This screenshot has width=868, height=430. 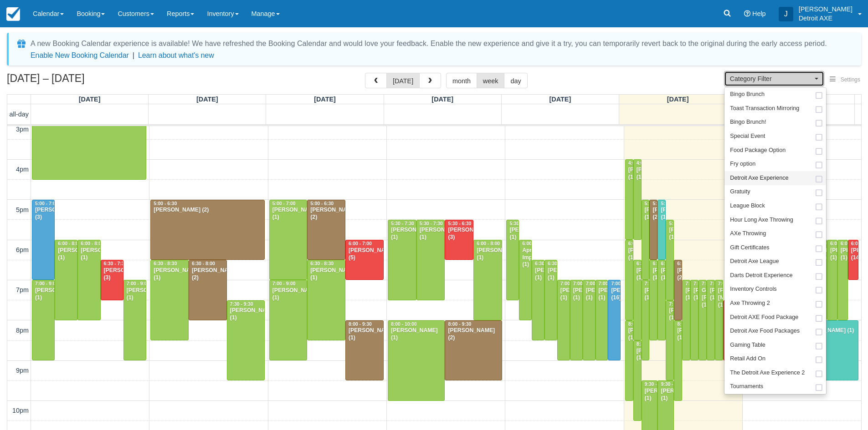 I want to click on span: 6:30 - 7:30, so click(x=115, y=263).